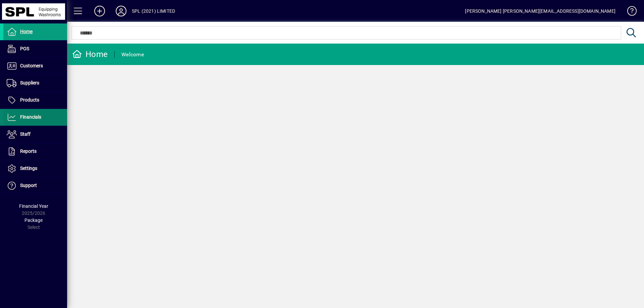 The image size is (644, 308). What do you see at coordinates (33, 220) in the screenshot?
I see `span: Package` at bounding box center [33, 220].